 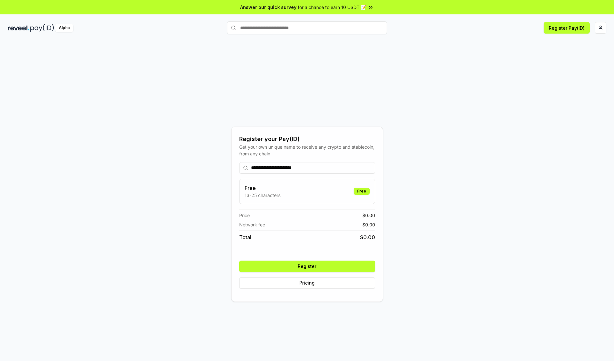 I want to click on p: 13-25 characters, so click(x=263, y=195).